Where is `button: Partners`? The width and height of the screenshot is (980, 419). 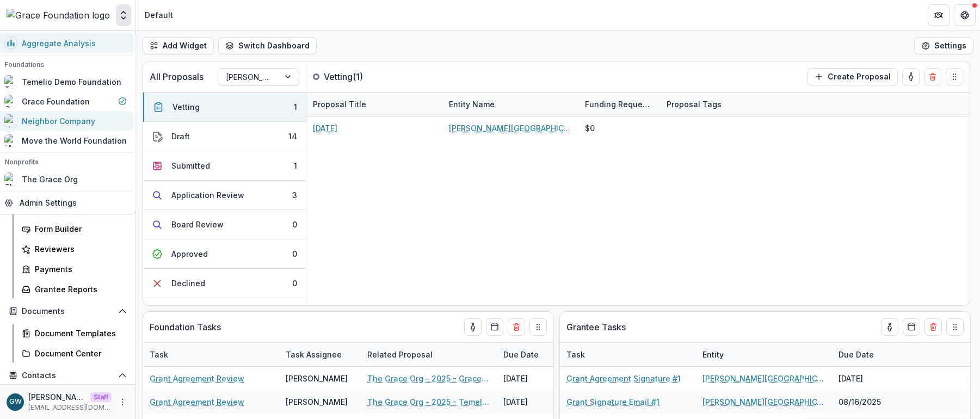
button: Partners is located at coordinates (938, 15).